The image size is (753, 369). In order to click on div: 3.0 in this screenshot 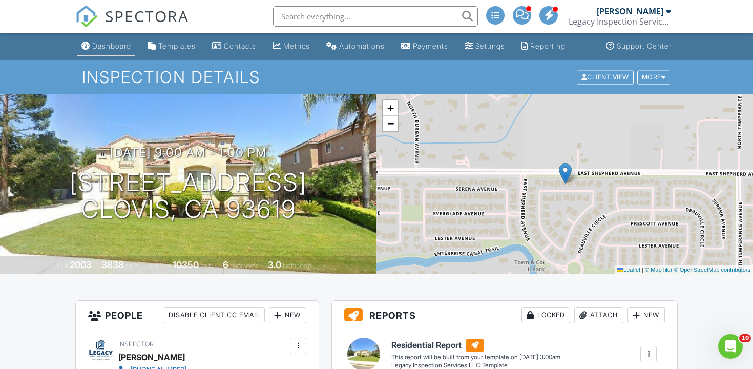, I will do `click(275, 264)`.